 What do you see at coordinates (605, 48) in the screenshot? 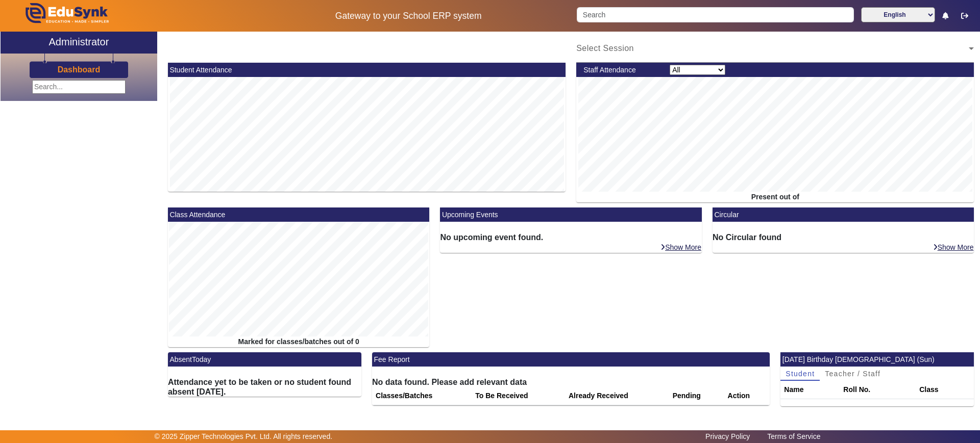
I see `span: Select Session` at bounding box center [605, 48].